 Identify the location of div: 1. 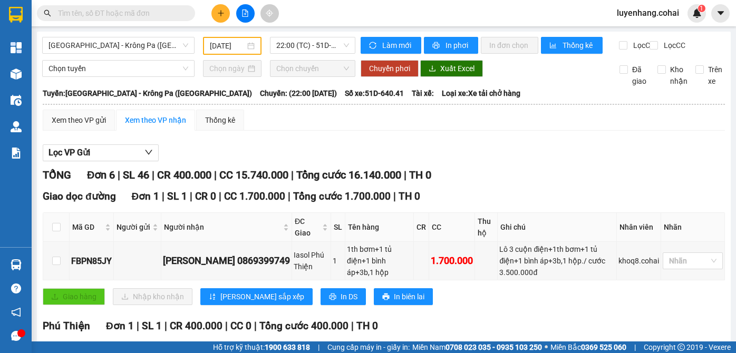
(338, 261).